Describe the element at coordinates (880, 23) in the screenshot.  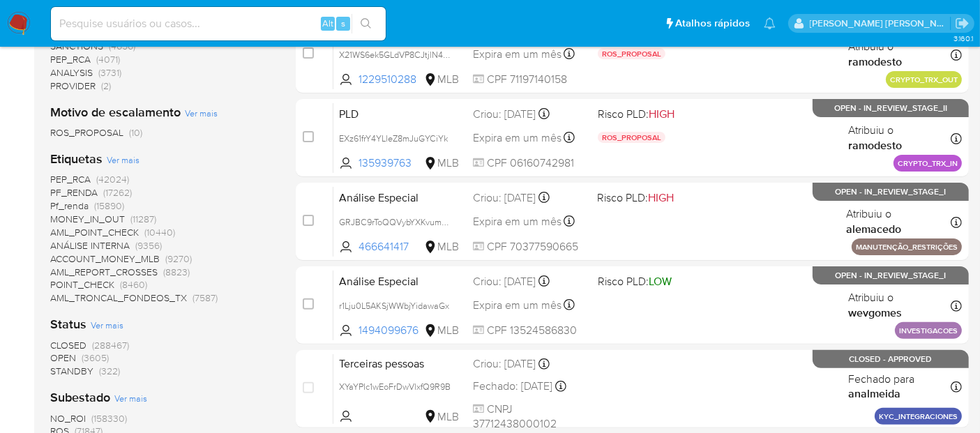
I see `p: luciana.joia@mercadopago.com.br` at that location.